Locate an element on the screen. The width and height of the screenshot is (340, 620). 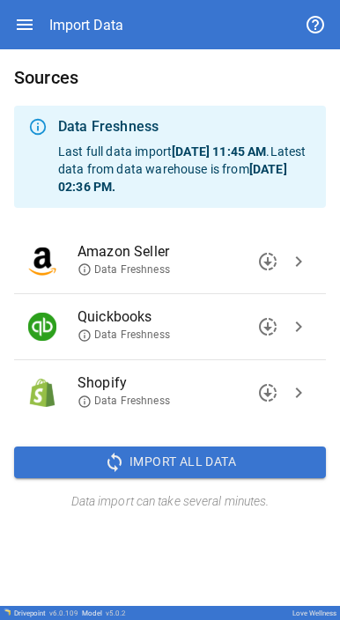
img: Quickbooks is located at coordinates (42, 327).